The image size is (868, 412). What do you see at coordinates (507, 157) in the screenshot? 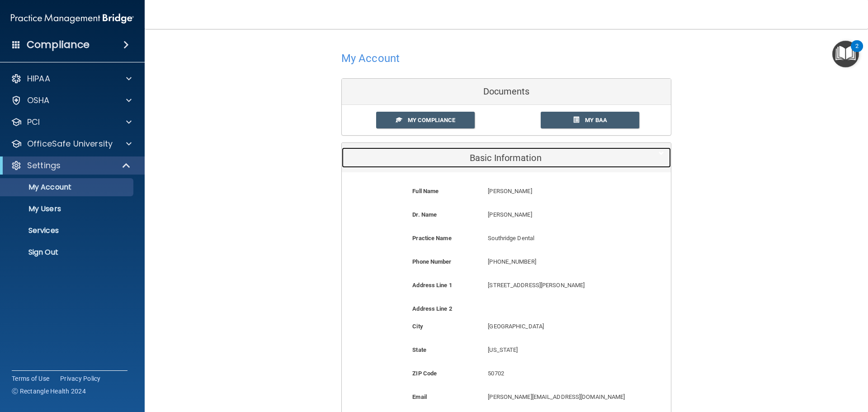
I see `a: Basic Information` at bounding box center [507, 157].